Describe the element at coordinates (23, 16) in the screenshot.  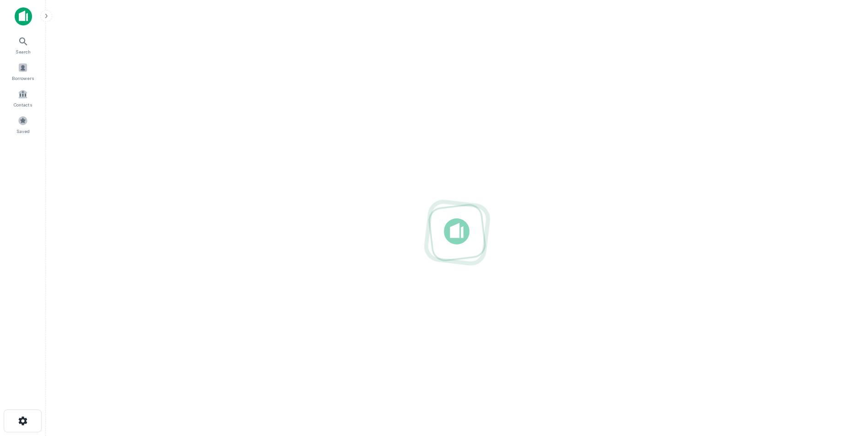
I see `img: capitalize-icon.png` at that location.